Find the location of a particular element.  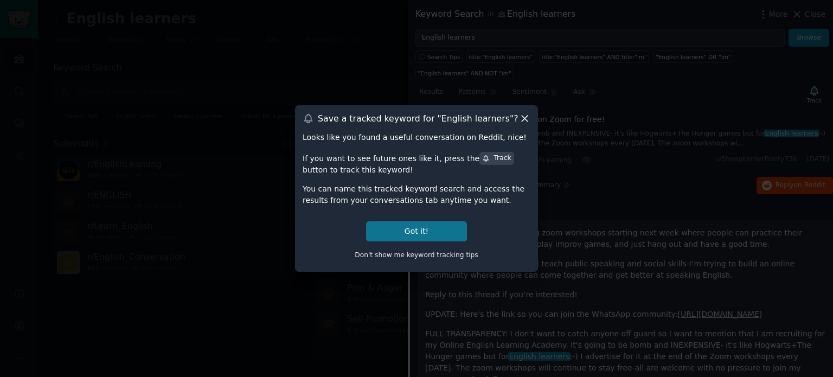

div: If you want to see future ones like it, press the button to track this keyword! is located at coordinates (416, 163).